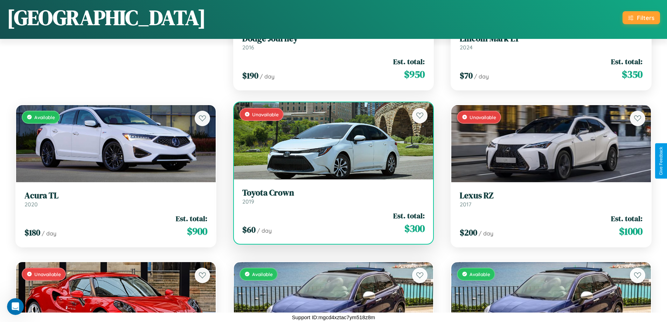 This screenshot has height=322, width=667. Describe the element at coordinates (632, 74) in the screenshot. I see `span: $ 350` at that location.